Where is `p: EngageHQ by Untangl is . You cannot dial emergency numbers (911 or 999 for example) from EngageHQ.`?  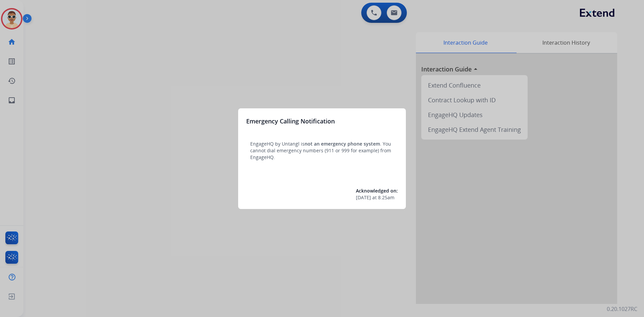 p: EngageHQ by Untangl is . You cannot dial emergency numbers (911 or 999 for example) from EngageHQ. is located at coordinates (322, 151).